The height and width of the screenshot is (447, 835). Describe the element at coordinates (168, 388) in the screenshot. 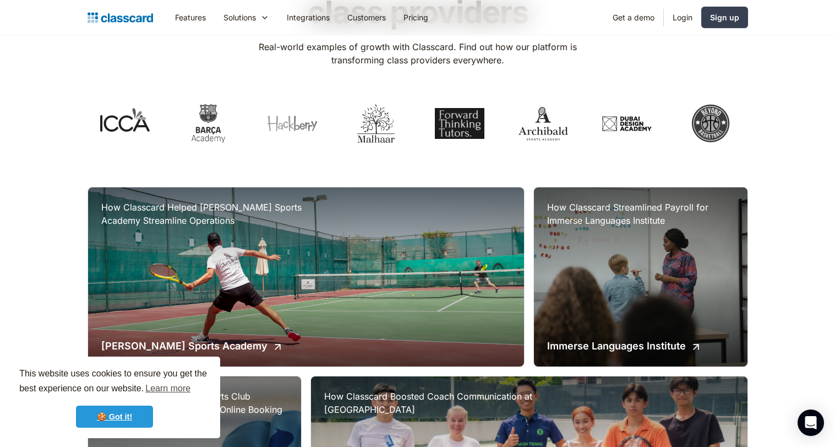

I see `a: learn more about cookies` at that location.